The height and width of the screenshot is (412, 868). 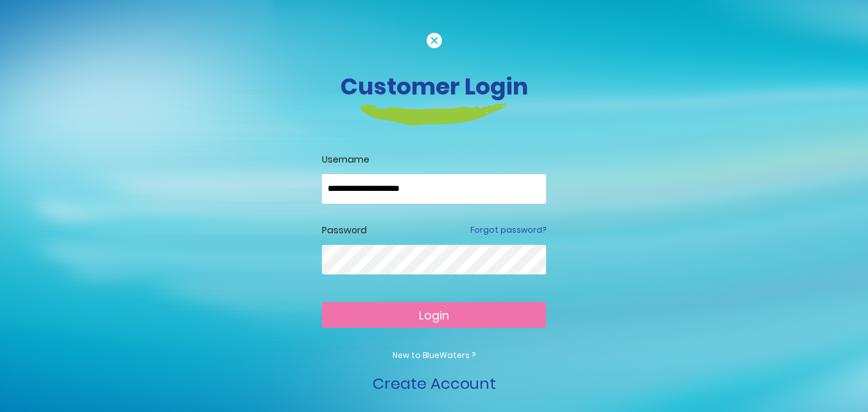 What do you see at coordinates (434, 315) in the screenshot?
I see `button: Login` at bounding box center [434, 315].